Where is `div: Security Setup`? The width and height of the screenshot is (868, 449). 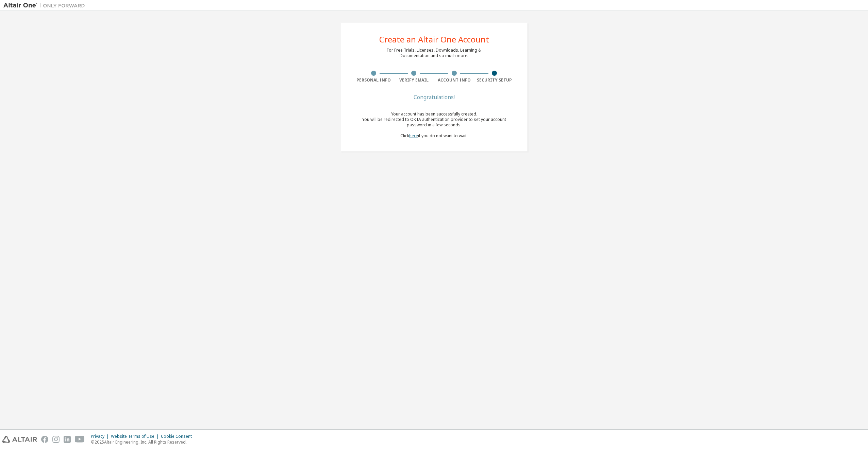 div: Security Setup is located at coordinates (494, 80).